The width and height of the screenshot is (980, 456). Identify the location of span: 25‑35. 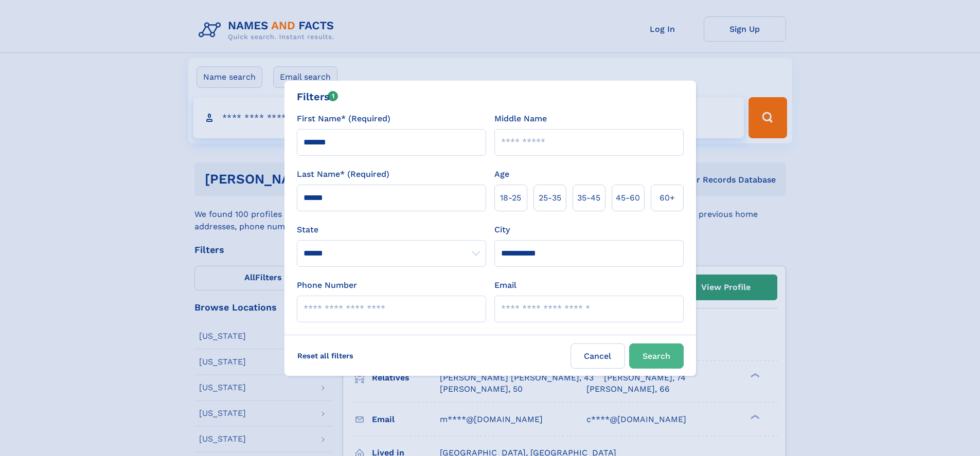
(550, 198).